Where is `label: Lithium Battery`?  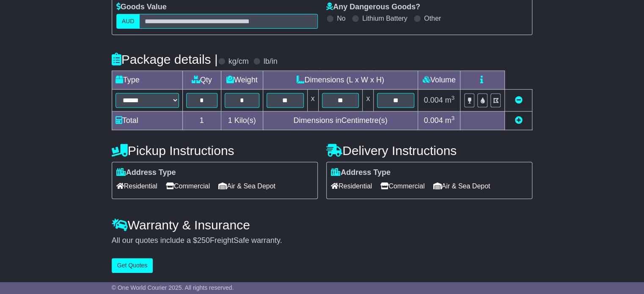 label: Lithium Battery is located at coordinates (384, 18).